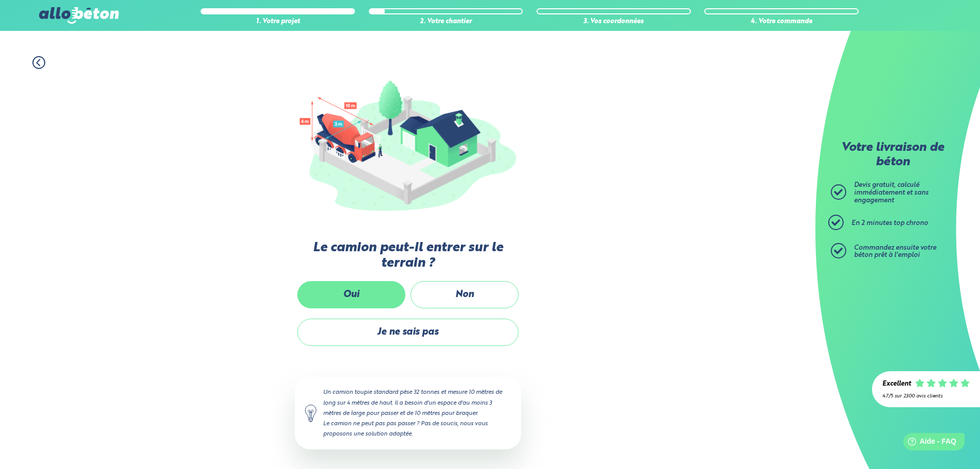  What do you see at coordinates (782, 21) in the screenshot?
I see `div: 4. Votre commande` at bounding box center [782, 21].